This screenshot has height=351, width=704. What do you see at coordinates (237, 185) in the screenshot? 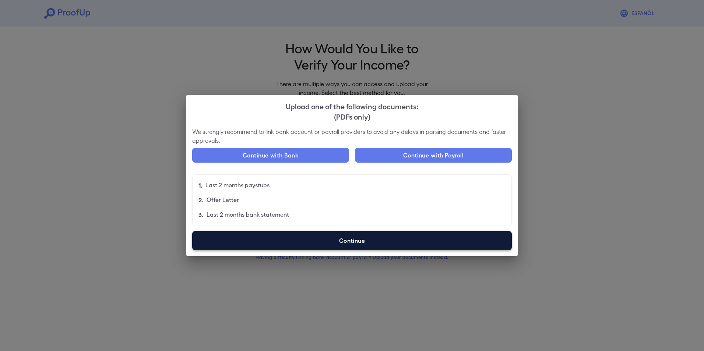
I see `p: Last 2 months paystubs` at bounding box center [237, 185].